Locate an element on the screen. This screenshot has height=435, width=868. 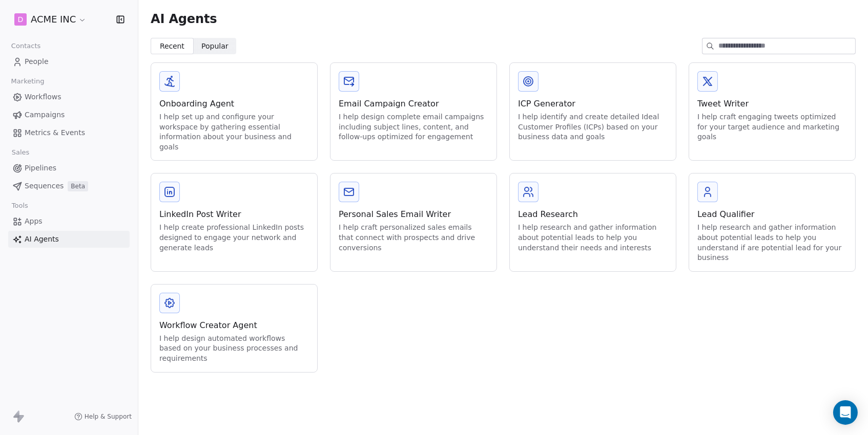
a: Campaigns is located at coordinates (68, 115).